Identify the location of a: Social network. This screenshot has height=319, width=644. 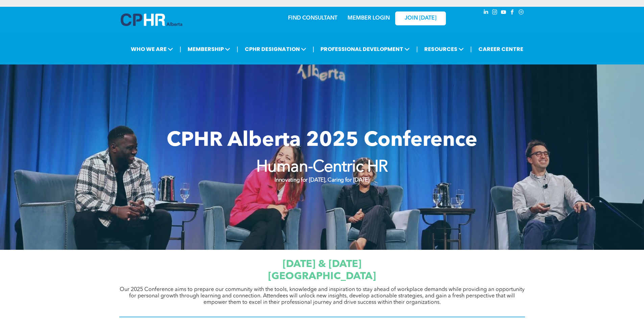
(521, 13).